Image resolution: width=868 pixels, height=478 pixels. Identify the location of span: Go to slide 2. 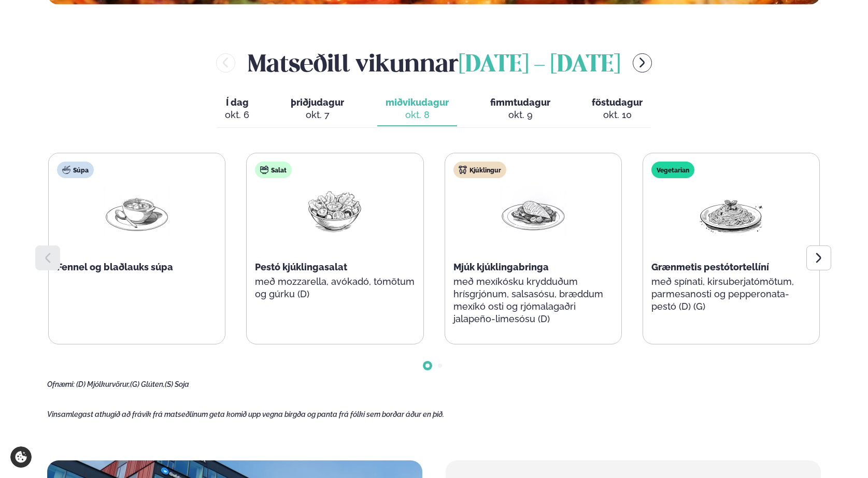
(440, 366).